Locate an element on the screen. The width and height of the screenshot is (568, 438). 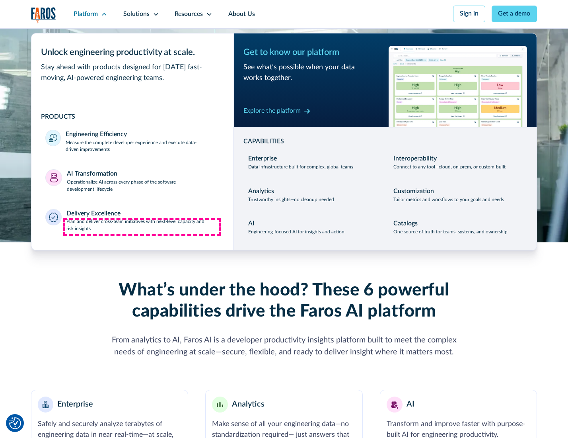
p: Tailor metrics and workflows to your goals and needs is located at coordinates (449, 200).